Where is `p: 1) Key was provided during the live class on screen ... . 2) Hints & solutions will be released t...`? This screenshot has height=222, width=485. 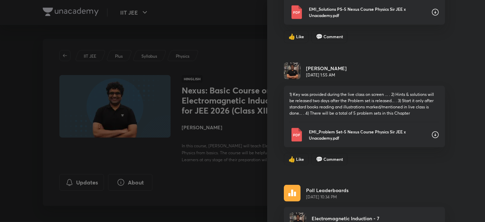
p: 1) Key was provided during the live class on screen ... . 2) Hints & solutions will be released t... is located at coordinates (364, 104).